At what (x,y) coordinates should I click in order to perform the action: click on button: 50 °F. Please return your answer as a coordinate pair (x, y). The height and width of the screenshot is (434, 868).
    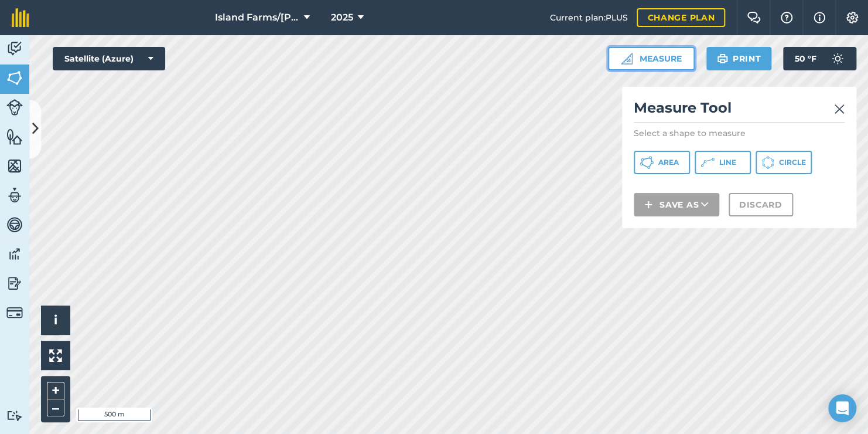
    Looking at the image, I should click on (819, 59).